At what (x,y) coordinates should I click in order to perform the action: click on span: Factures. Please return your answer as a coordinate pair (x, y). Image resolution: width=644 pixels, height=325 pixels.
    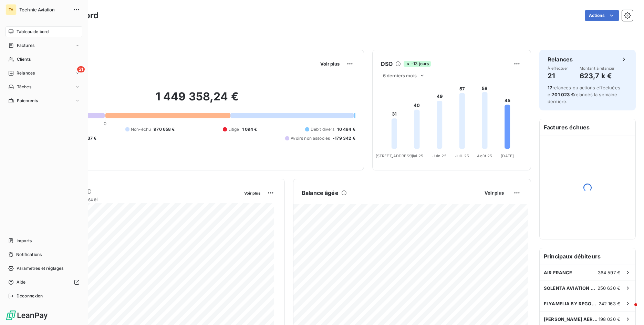
    Looking at the image, I should click on (26, 46).